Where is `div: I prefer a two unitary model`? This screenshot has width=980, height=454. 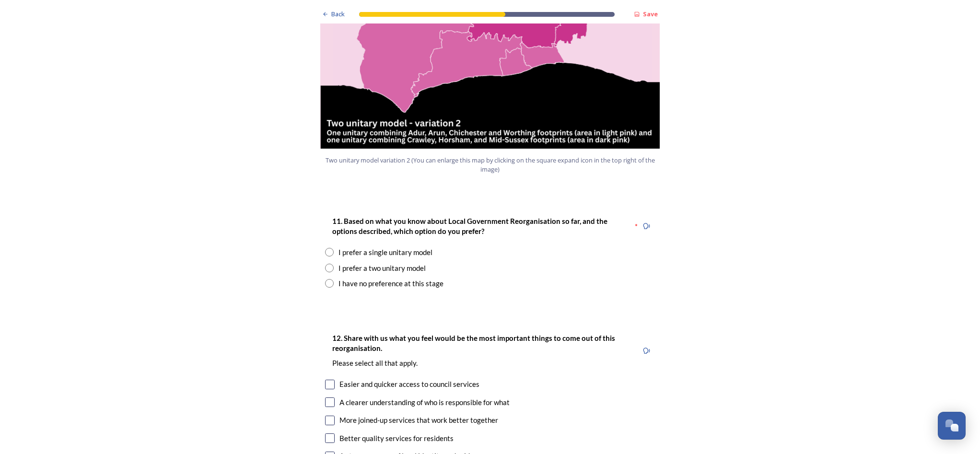 div: I prefer a two unitary model is located at coordinates (382, 268).